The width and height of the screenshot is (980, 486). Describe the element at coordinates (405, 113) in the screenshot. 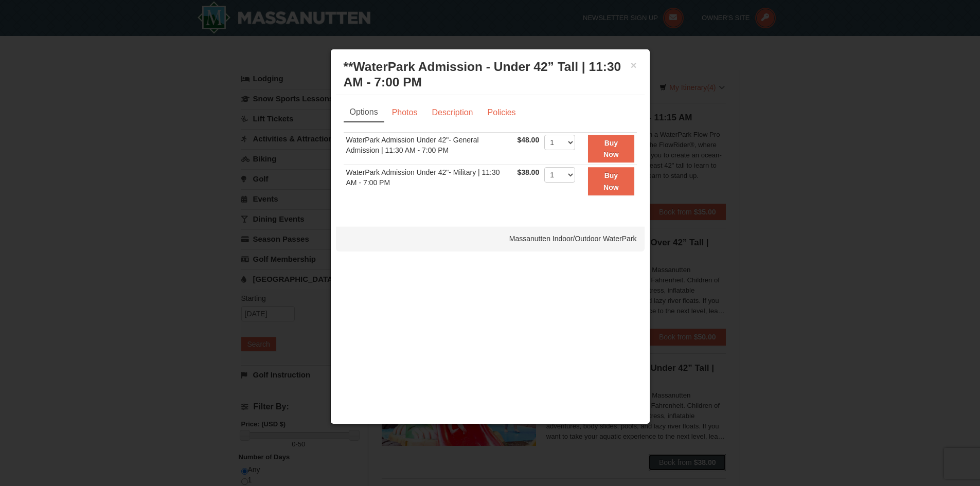

I see `a: Photos` at that location.